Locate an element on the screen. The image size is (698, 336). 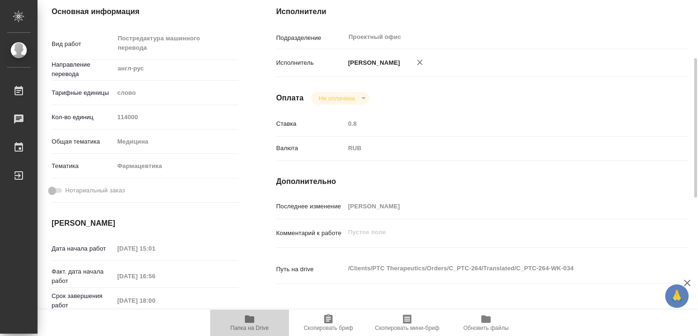
p: Последнее изменение is located at coordinates (311, 206).